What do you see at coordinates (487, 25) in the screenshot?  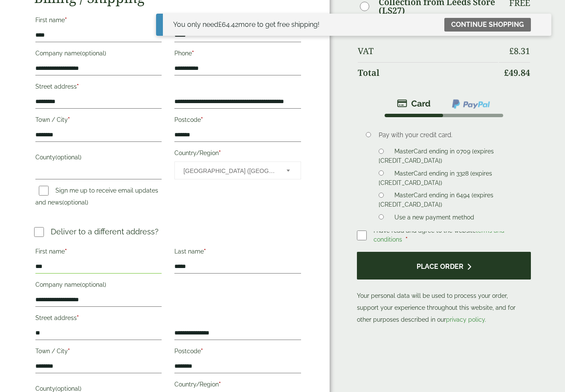 I see `a: Continue shopping` at bounding box center [487, 25].